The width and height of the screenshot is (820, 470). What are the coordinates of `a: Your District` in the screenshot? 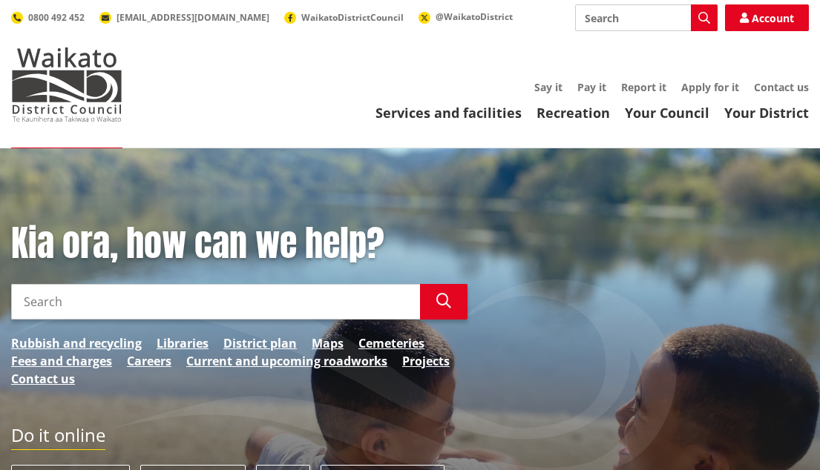 It's located at (766, 113).